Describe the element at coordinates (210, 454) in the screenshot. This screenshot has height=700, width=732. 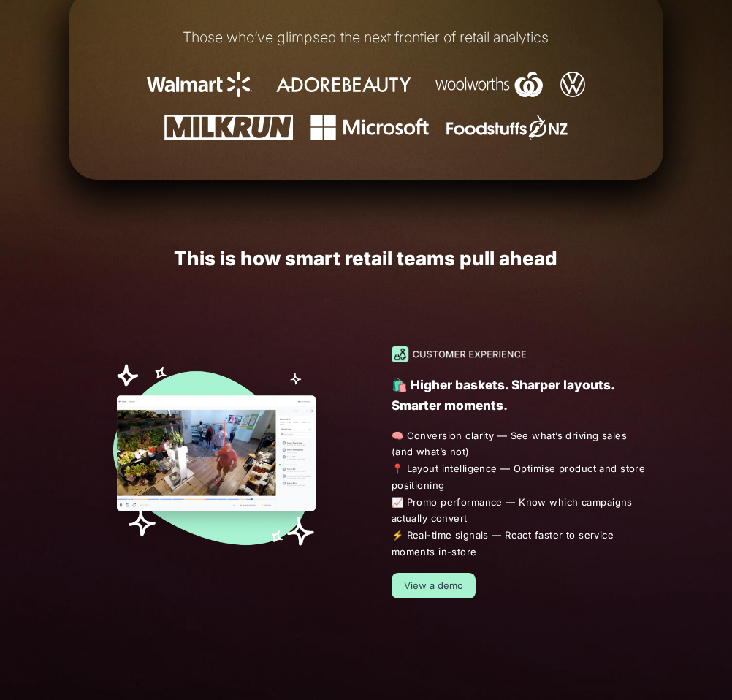
I see `img: Journey player` at that location.